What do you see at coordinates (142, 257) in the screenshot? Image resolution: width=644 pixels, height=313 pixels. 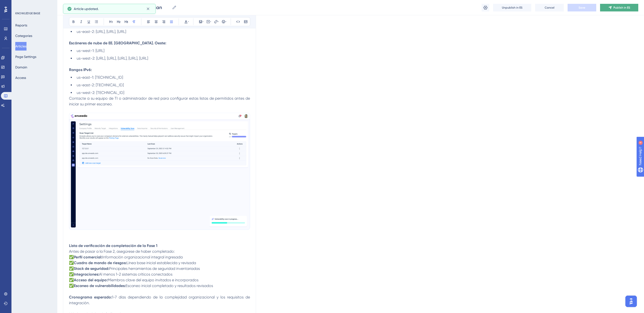 I see `span: Información organizacional integral ingresada` at bounding box center [142, 257].